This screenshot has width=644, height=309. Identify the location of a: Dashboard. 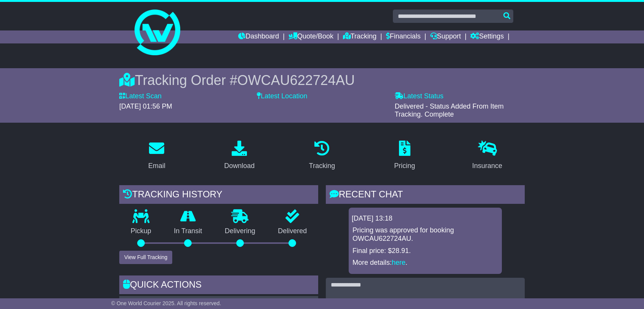
(258, 37).